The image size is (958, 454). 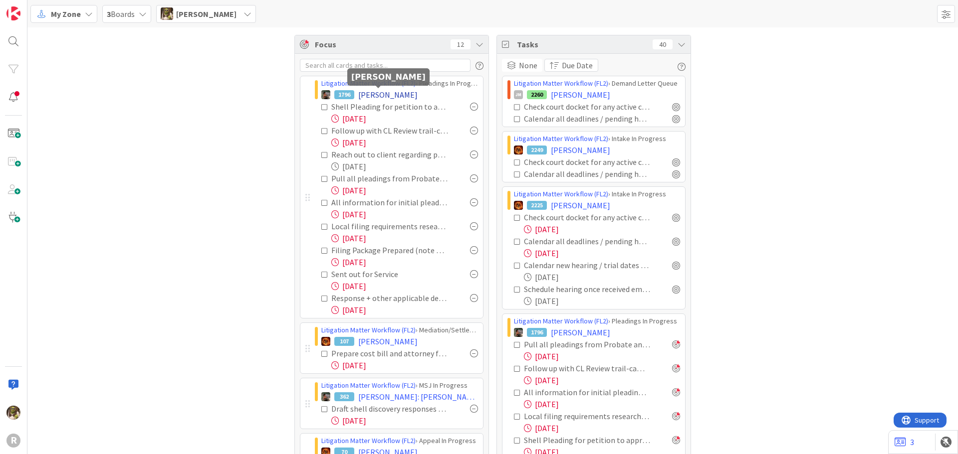 What do you see at coordinates (390, 409) in the screenshot?
I see `div: Draft shell discovery responses (check dropbox for docs)` at bounding box center [390, 409].